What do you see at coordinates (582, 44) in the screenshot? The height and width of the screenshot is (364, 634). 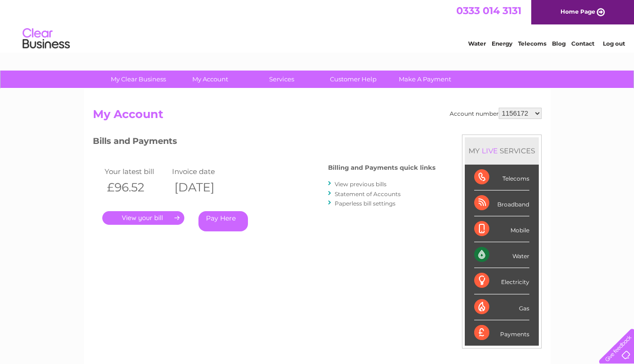 I see `a: Contact` at bounding box center [582, 44].